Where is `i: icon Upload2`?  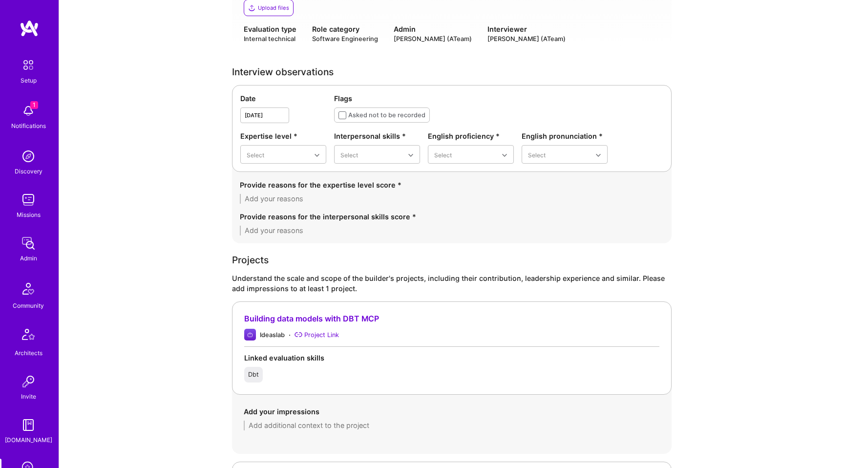
i: icon Upload2 is located at coordinates (252, 8).